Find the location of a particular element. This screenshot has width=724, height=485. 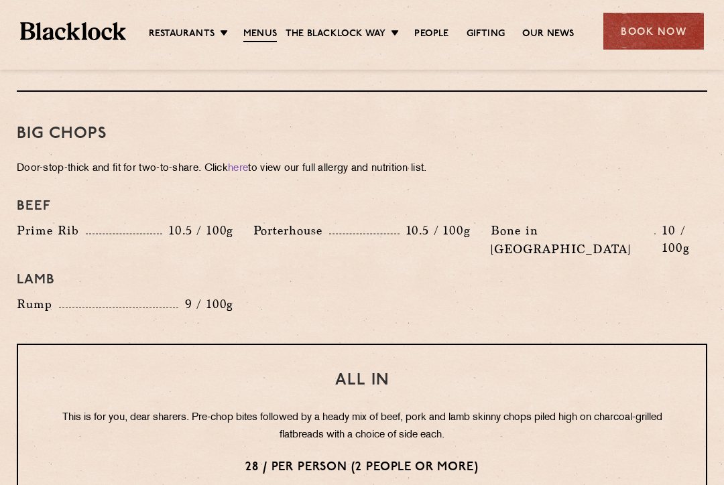

p: 9 / 100g is located at coordinates (206, 304).